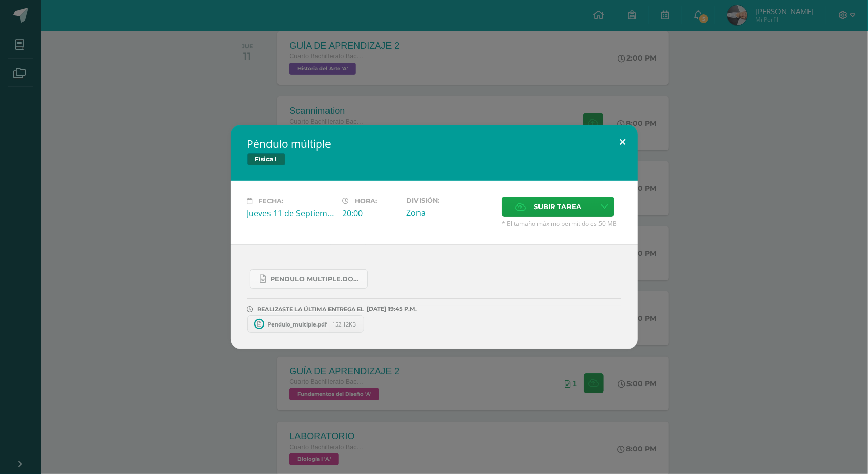  I want to click on span: Subir tarea, so click(557, 206).